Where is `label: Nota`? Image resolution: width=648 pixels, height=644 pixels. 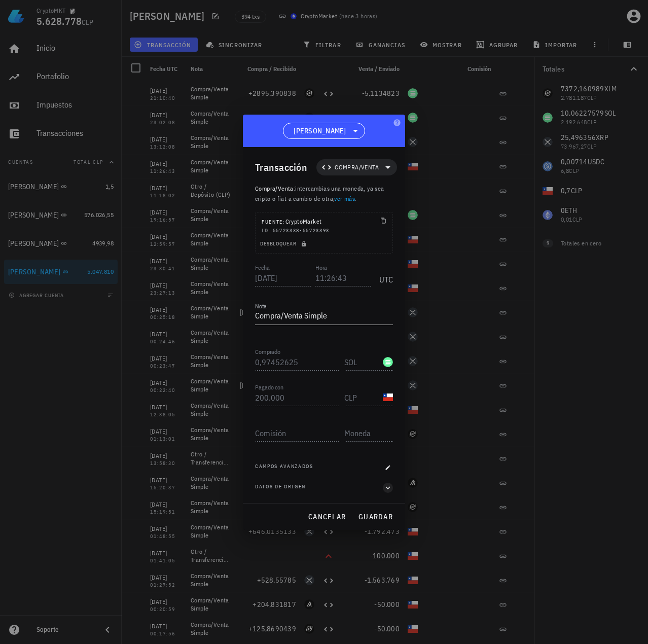
label: Nota is located at coordinates (261, 305).